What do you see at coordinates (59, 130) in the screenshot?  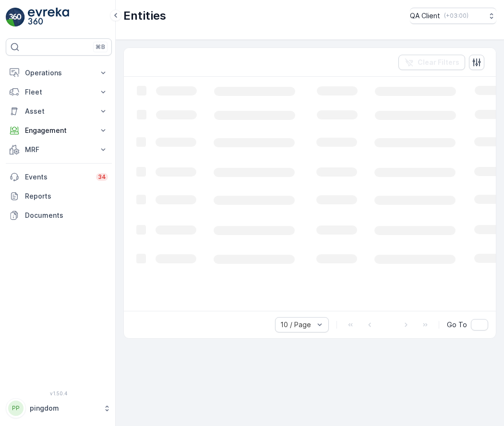 I see `button: Engagement` at bounding box center [59, 130].